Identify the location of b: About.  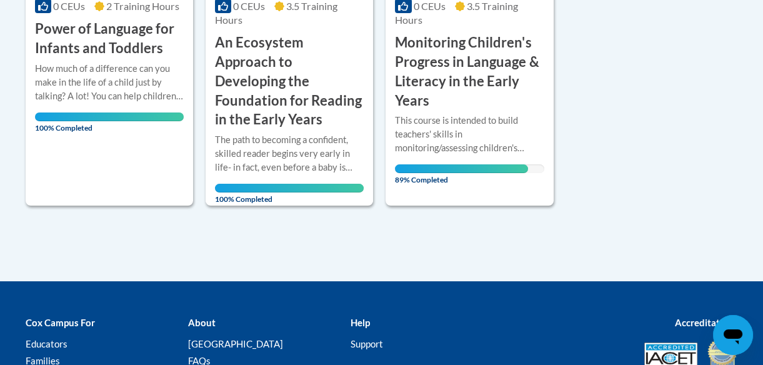
(201, 322).